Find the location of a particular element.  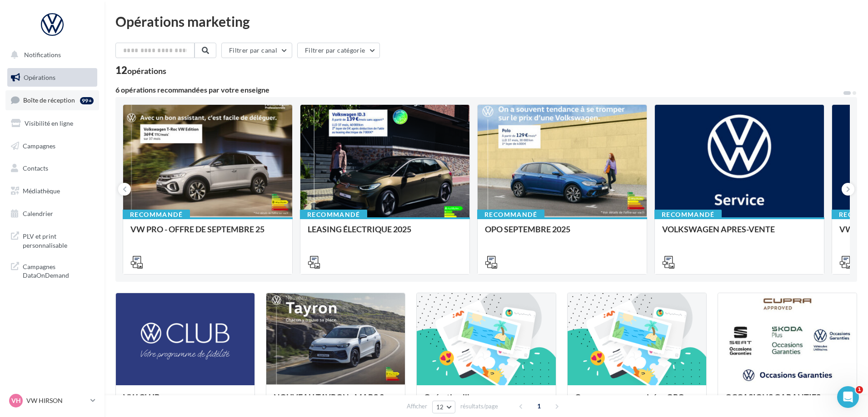

span: Campagnes is located at coordinates (39, 145).